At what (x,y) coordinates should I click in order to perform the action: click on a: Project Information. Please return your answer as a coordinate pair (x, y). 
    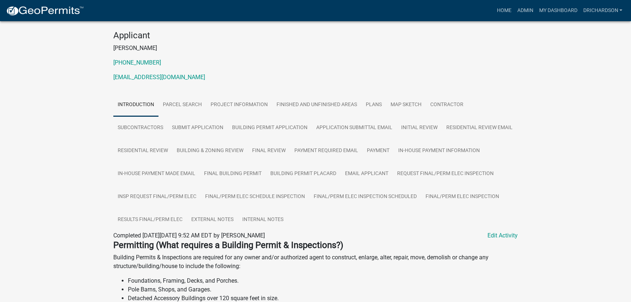
    Looking at the image, I should click on (239, 105).